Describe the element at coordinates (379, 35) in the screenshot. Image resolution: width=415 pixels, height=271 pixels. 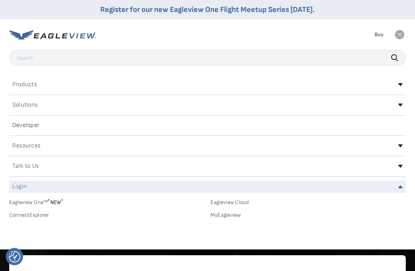
I see `a: Buy` at that location.